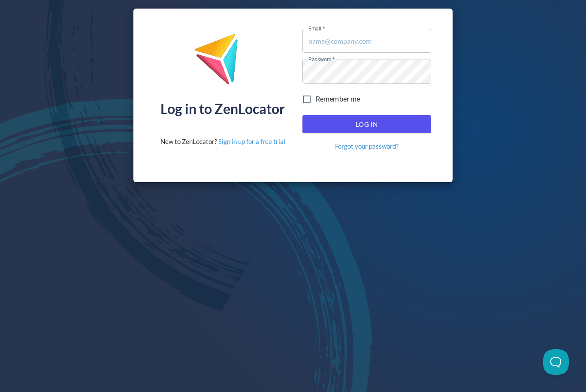 The image size is (586, 392). Describe the element at coordinates (367, 146) in the screenshot. I see `a: Forgot your password?` at that location.